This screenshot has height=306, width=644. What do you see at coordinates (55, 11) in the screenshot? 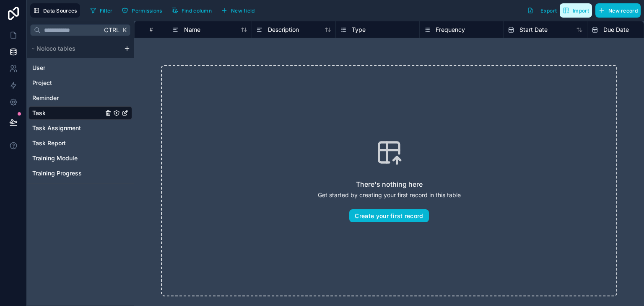
I see `button: Data Sources` at bounding box center [55, 11].